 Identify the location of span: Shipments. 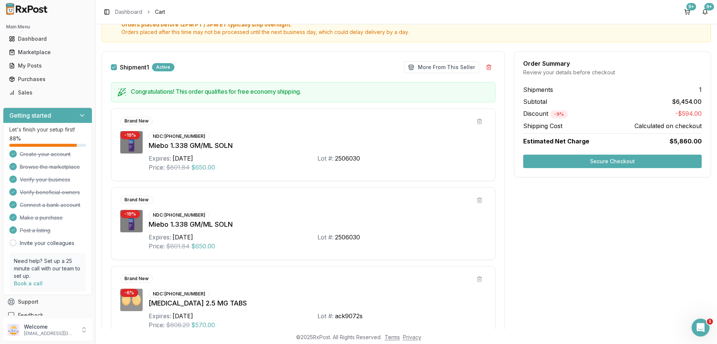
(538, 90).